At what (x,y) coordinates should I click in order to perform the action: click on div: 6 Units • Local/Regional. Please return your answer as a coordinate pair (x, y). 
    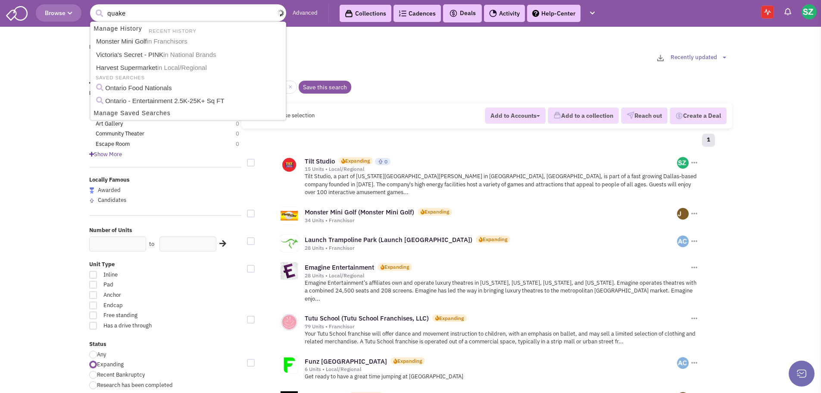
    Looking at the image, I should click on (491, 369).